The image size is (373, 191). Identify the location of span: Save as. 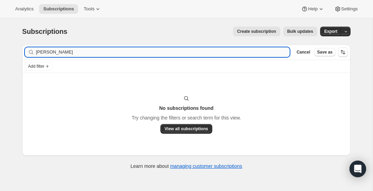
(324, 52).